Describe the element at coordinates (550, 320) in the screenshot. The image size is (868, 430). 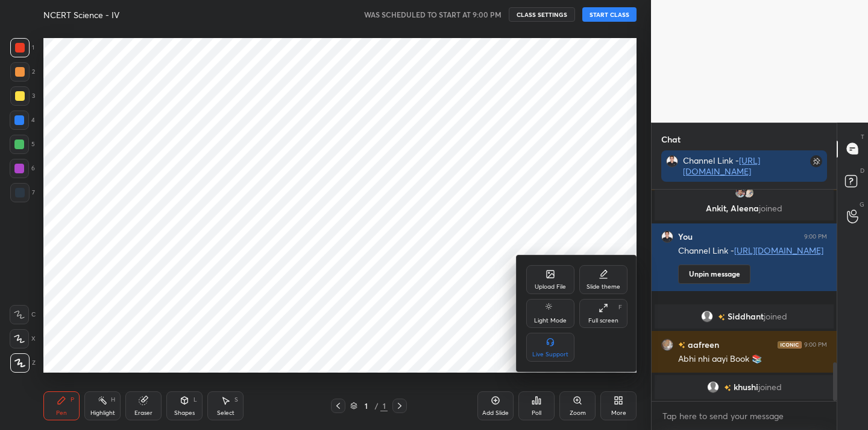
I see `div: Light Mode` at that location.